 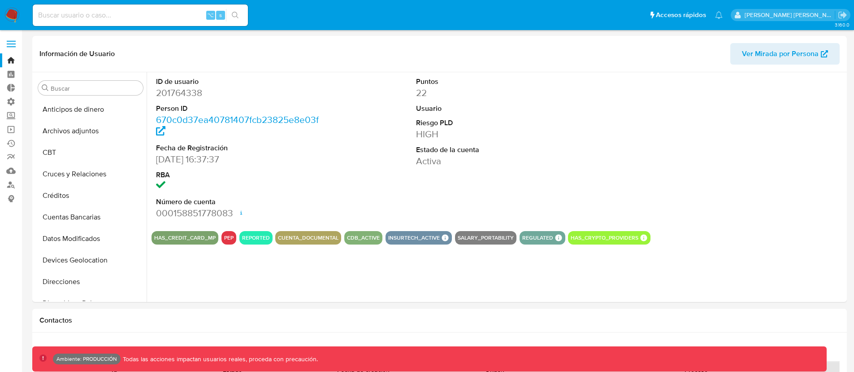 What do you see at coordinates (498, 82) in the screenshot?
I see `dt: Puntos` at bounding box center [498, 82].